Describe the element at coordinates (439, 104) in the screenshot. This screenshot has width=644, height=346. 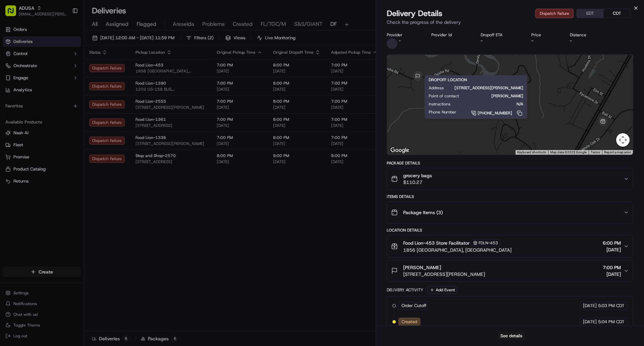
I see `span: Instructions` at that location.